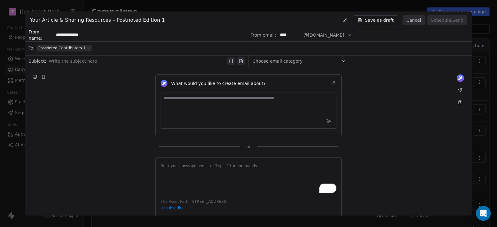 This screenshot has height=227, width=497. What do you see at coordinates (218, 84) in the screenshot?
I see `span: What would you like to create email about?` at bounding box center [218, 84].